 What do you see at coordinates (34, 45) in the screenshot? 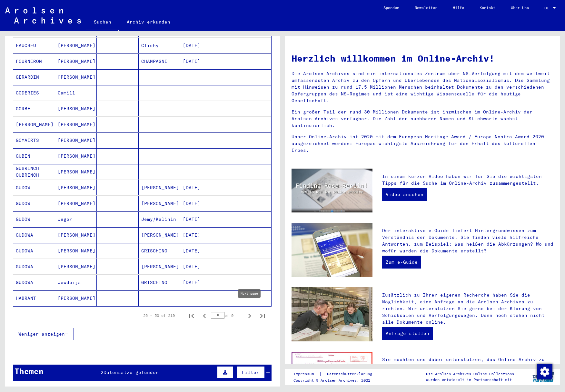
I see `mat-cell: FAUCHEU` at bounding box center [34, 45].